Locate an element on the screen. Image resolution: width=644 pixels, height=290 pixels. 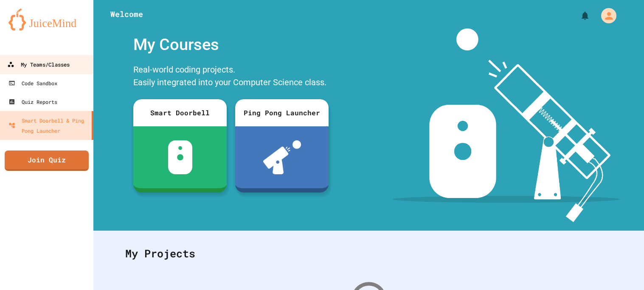
div: My Projects is located at coordinates (368, 253).